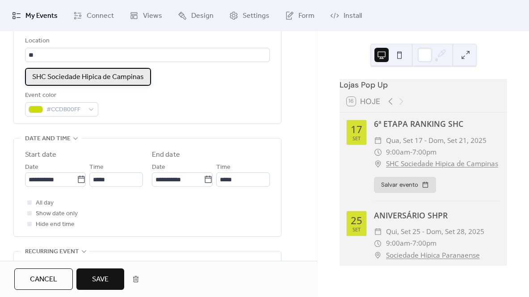 The image size is (529, 297). I want to click on a: Cancel, so click(43, 279).